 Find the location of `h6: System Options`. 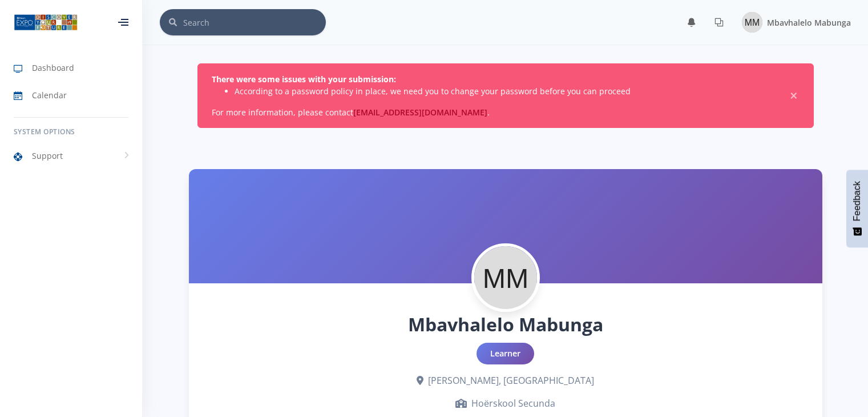

h6: System Options is located at coordinates (71, 131).